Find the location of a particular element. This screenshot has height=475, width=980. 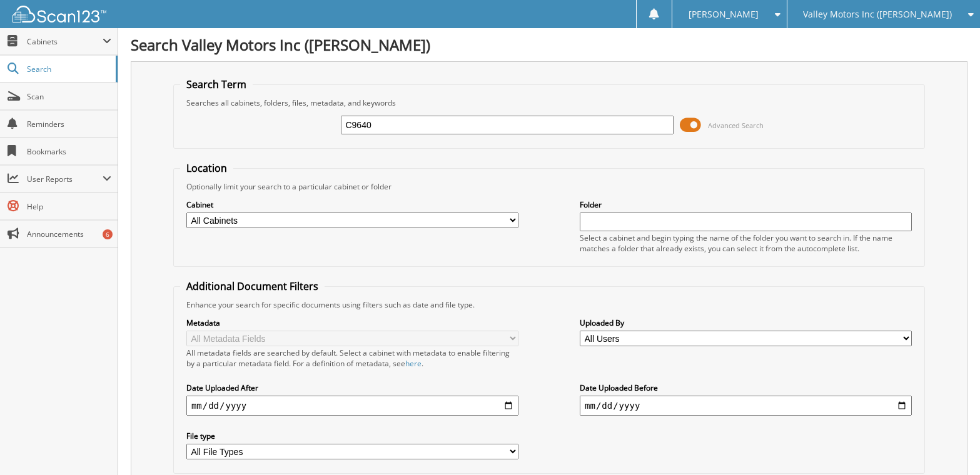

span: Announcements is located at coordinates (69, 234).